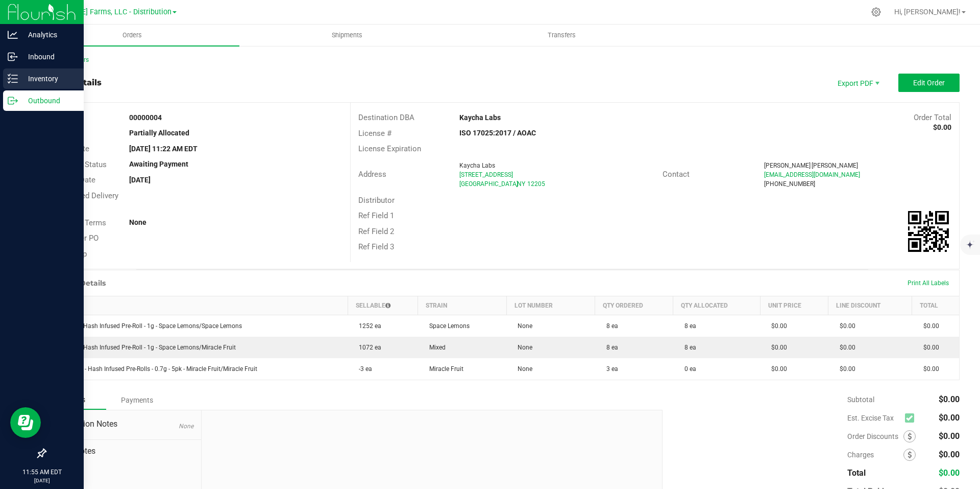 The height and width of the screenshot is (489, 980). Describe the element at coordinates (136, 400) in the screenshot. I see `div: Payments` at that location.